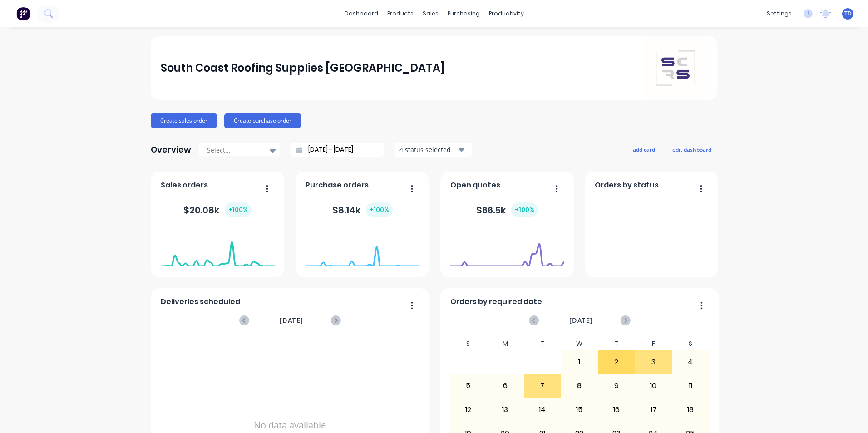  What do you see at coordinates (464, 13) in the screenshot?
I see `div: purchasing` at bounding box center [464, 13].